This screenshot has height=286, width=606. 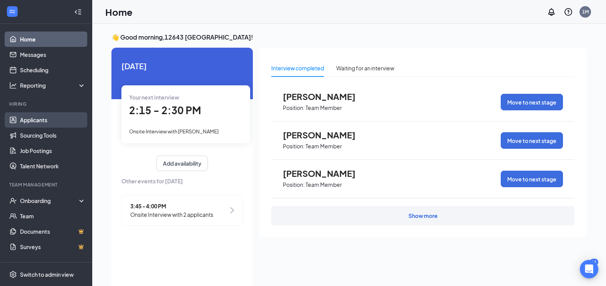 What do you see at coordinates (53, 55) in the screenshot?
I see `a: Messages` at bounding box center [53, 55].